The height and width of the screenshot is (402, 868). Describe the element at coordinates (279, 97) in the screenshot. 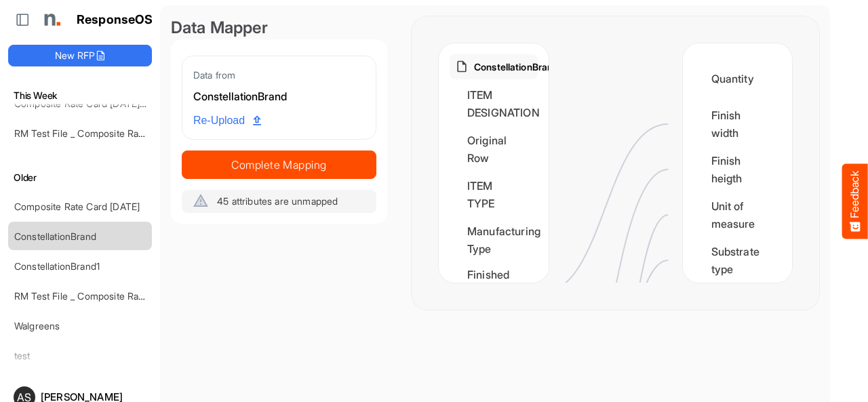

I see `div: ConstellationBrand` at that location.